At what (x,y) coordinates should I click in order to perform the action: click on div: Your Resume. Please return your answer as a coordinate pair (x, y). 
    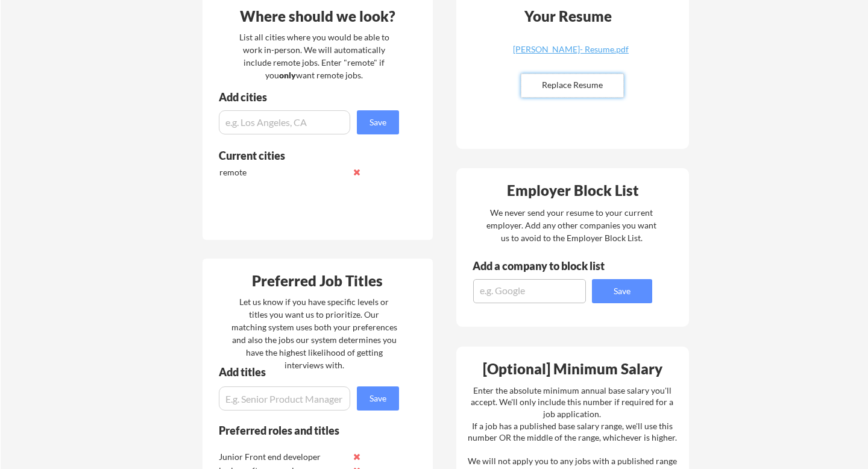
    Looking at the image, I should click on (569, 16).